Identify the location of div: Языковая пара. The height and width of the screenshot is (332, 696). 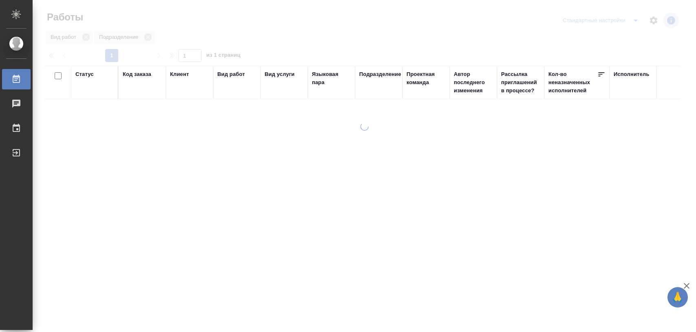
(332, 78).